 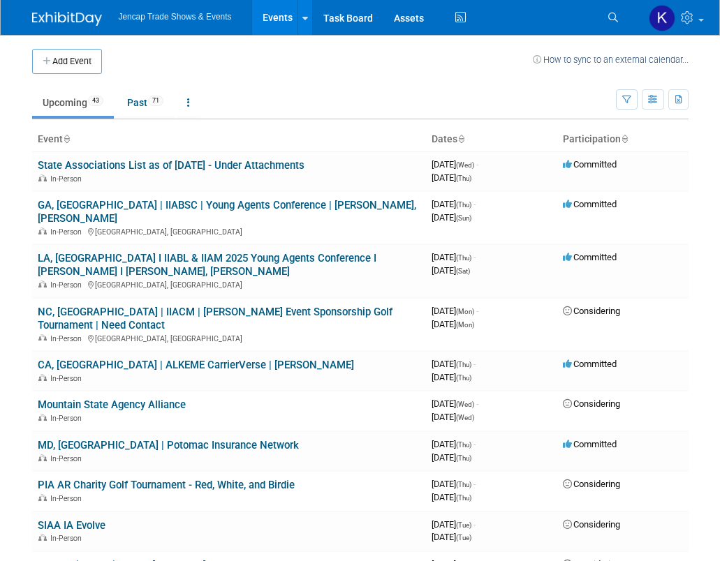 I want to click on th: Event, so click(x=229, y=140).